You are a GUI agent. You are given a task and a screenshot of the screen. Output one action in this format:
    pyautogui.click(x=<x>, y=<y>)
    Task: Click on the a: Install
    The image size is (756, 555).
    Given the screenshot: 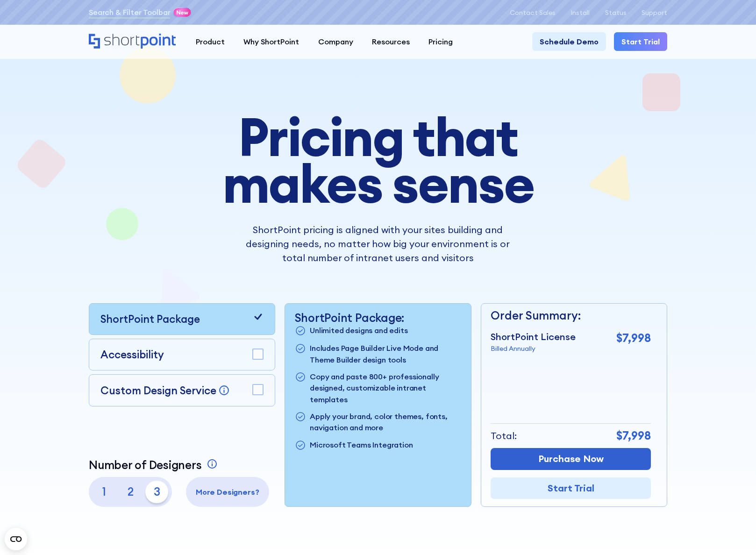 What is the action you would take?
    pyautogui.click(x=580, y=13)
    